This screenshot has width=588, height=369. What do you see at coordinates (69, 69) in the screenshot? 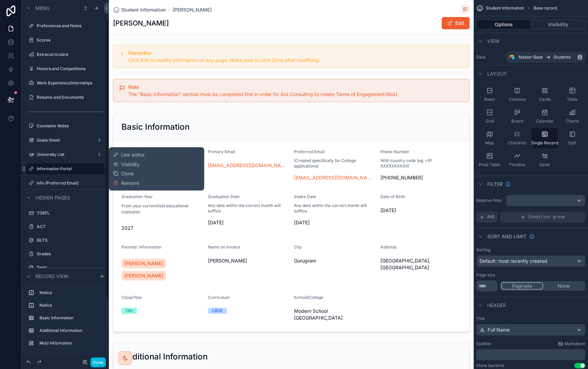
I see `a: Honors and Competitions` at bounding box center [69, 69].